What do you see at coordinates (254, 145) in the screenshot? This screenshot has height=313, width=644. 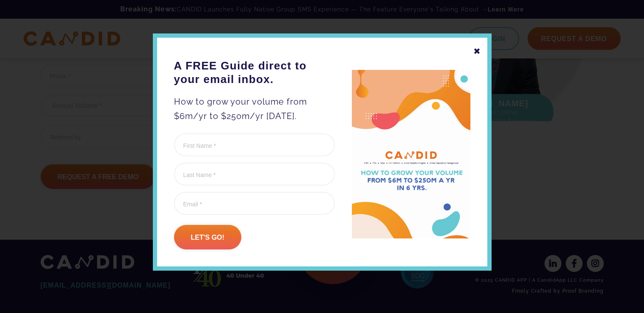 I see `input: First Name *` at bounding box center [254, 145].